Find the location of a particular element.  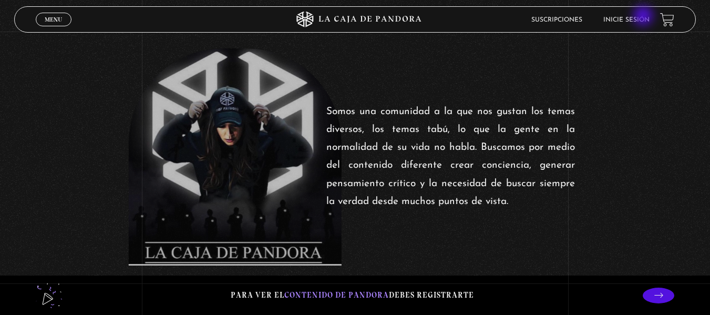

span: contenido de Pandora is located at coordinates (337, 295).